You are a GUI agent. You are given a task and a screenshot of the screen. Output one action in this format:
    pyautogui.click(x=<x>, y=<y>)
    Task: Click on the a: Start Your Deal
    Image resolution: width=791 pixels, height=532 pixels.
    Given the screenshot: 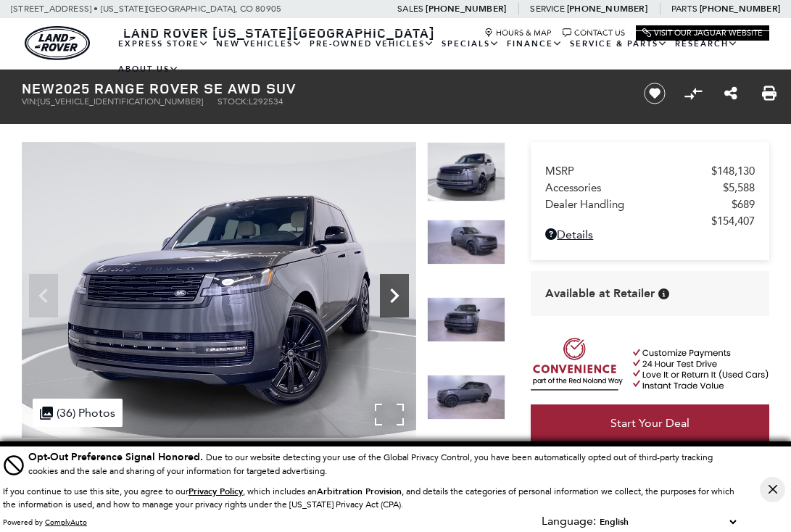 What is the action you would take?
    pyautogui.click(x=649, y=423)
    